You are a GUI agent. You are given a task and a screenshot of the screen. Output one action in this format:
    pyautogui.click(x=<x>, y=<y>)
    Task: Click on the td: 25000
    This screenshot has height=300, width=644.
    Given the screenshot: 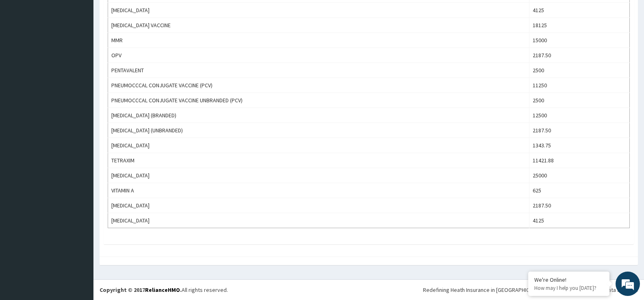 What is the action you would take?
    pyautogui.click(x=579, y=175)
    